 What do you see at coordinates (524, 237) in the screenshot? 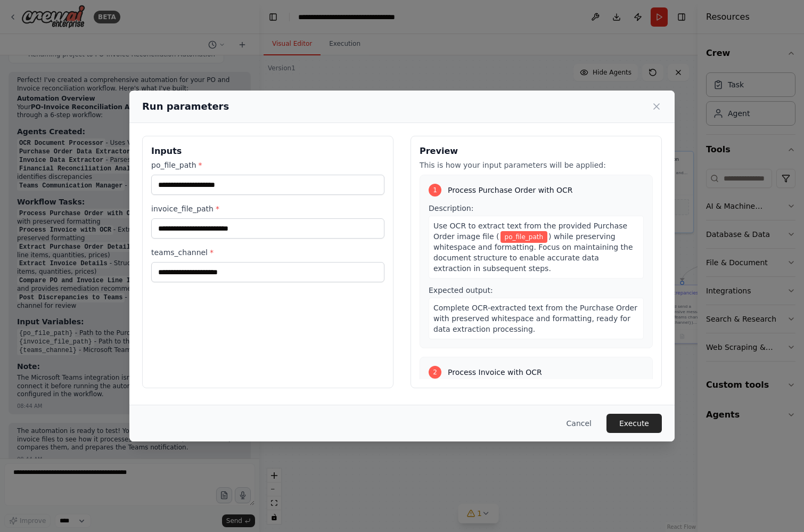
I see `span: Variable: po_file_path` at bounding box center [524, 237].